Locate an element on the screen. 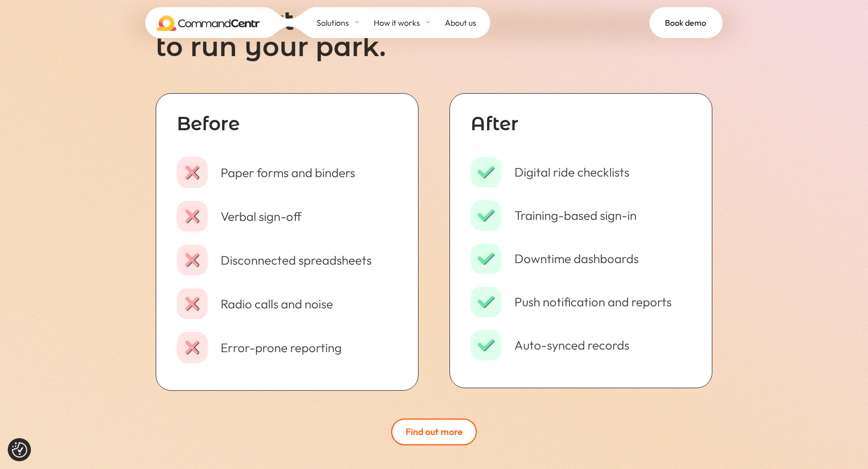  h4: After is located at coordinates (581, 126).